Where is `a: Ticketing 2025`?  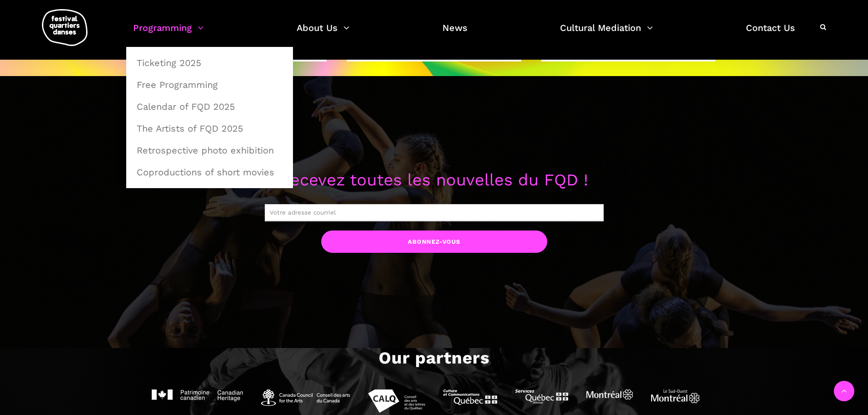 a: Ticketing 2025 is located at coordinates (210, 63).